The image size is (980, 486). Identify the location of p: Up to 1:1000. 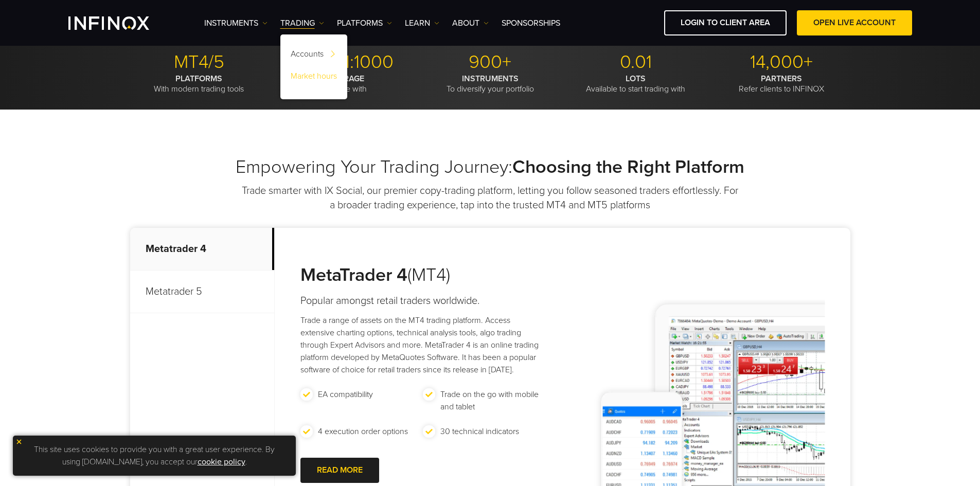
(345, 62).